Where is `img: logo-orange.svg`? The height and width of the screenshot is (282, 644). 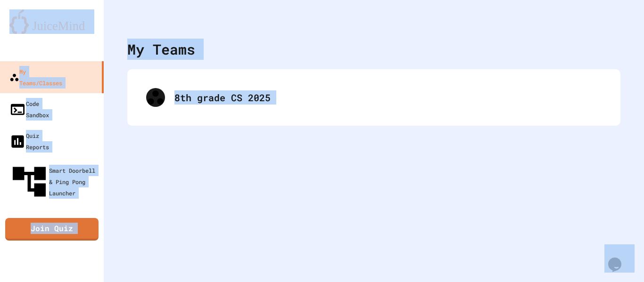 img: logo-orange.svg is located at coordinates (52, 22).